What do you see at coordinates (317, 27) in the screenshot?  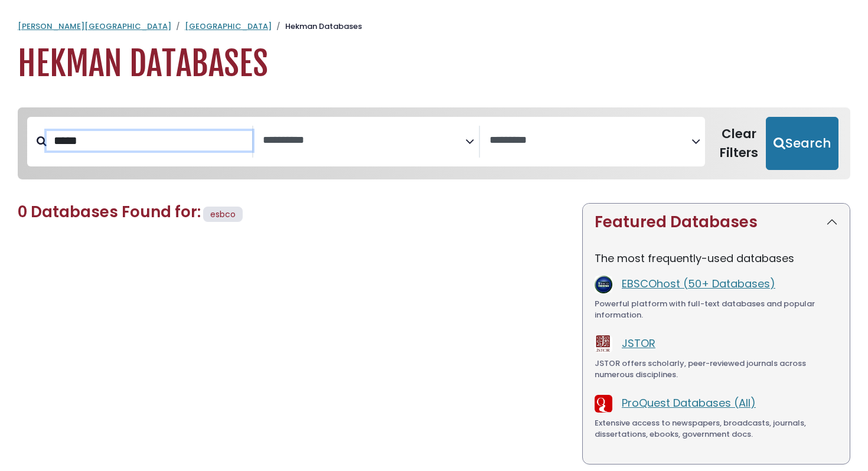 I see `li: Hekman Databases` at bounding box center [317, 27].